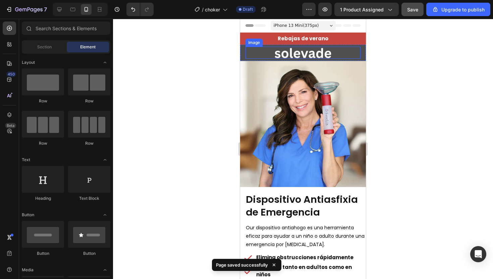 This screenshot has width=493, height=279. Describe the element at coordinates (28, 215) in the screenshot. I see `span: Button` at that location.